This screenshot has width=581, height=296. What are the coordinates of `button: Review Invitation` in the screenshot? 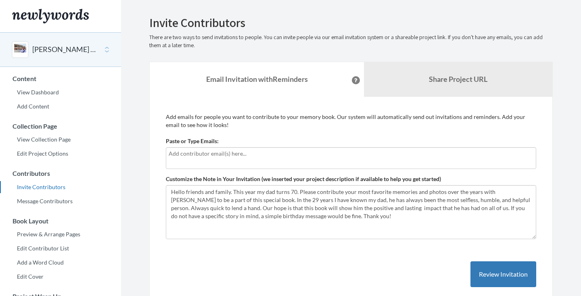 It's located at (504, 275).